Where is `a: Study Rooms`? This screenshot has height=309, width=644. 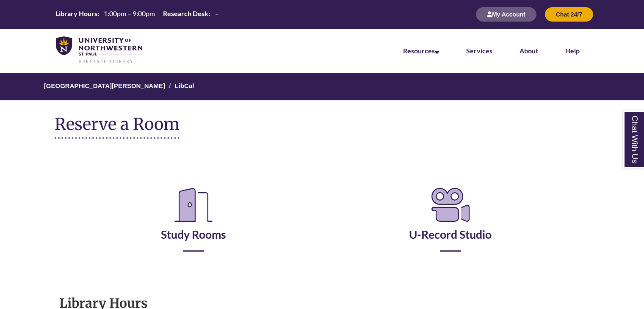 a: Study Rooms is located at coordinates (193, 224).